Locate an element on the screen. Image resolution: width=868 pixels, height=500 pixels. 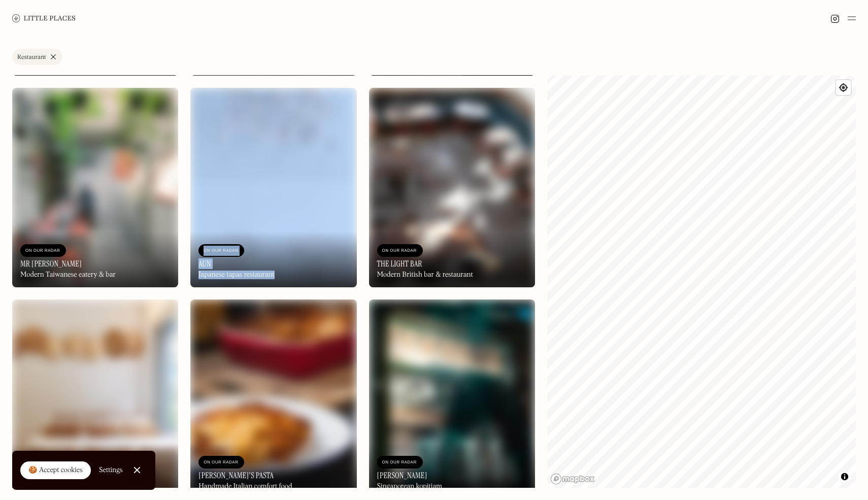
span: Find my location is located at coordinates (843, 87).